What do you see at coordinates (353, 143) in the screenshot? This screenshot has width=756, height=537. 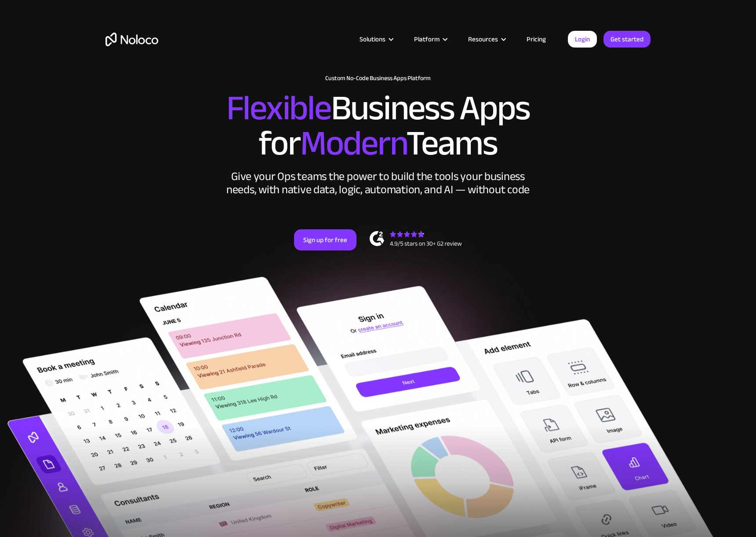 I see `span: Modern` at bounding box center [353, 143].